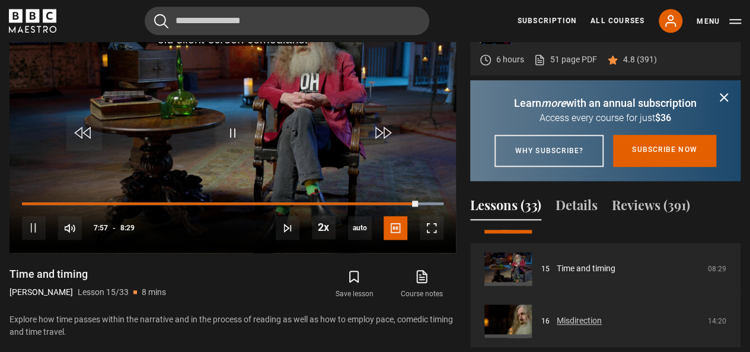  What do you see at coordinates (354, 284) in the screenshot?
I see `button: Save lesson` at bounding box center [354, 284].